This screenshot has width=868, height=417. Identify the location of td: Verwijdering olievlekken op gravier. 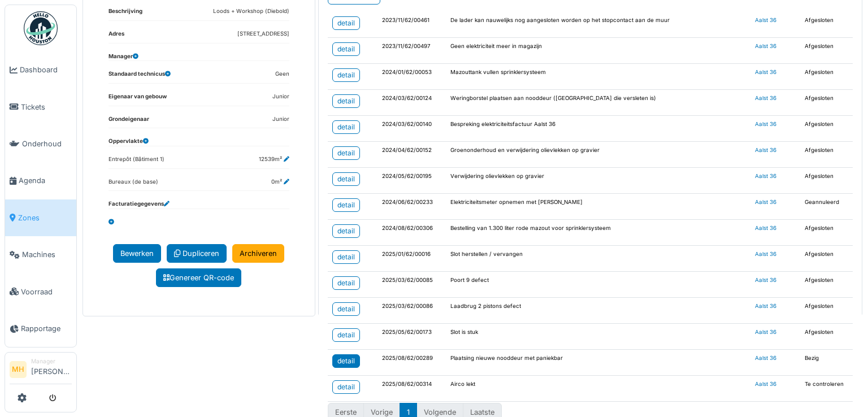
(598, 181).